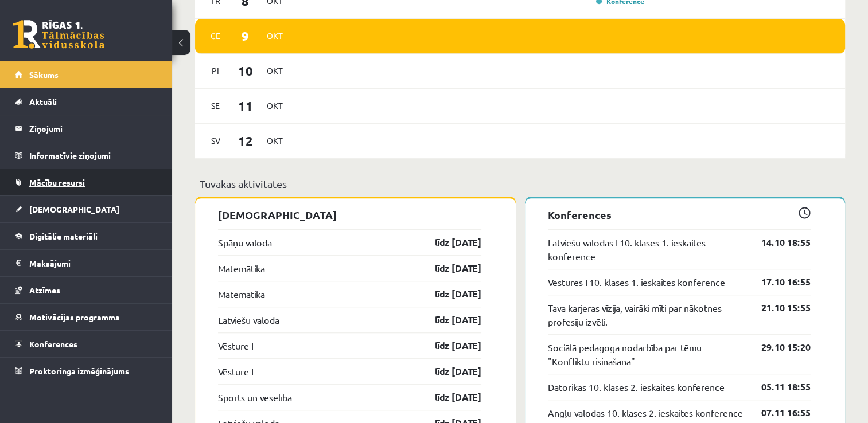 This screenshot has width=868, height=423. I want to click on a: Sākums, so click(86, 74).